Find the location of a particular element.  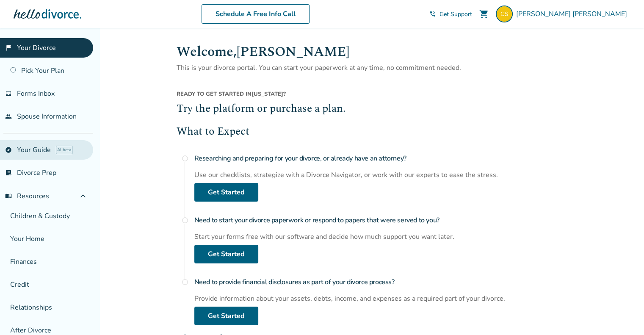

div: Start your forms free with our software and decide how much support you want later. is located at coordinates (381, 237).